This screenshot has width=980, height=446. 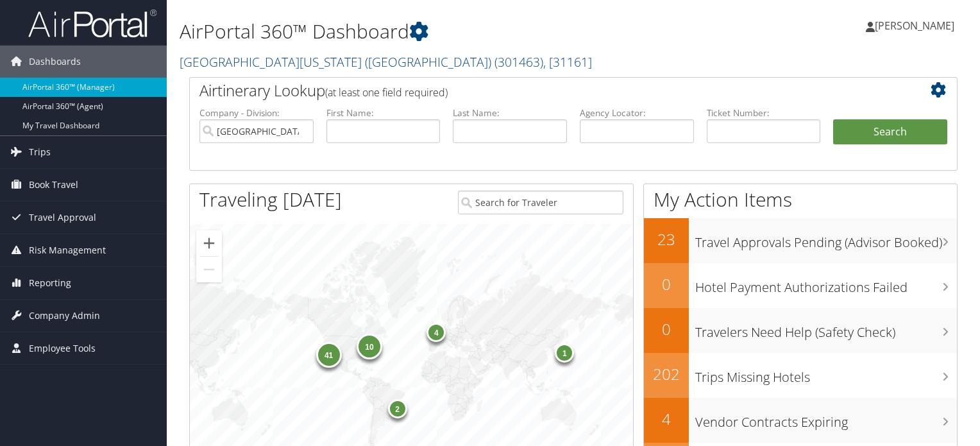 I want to click on a: 202Trips Missing Hotels, so click(x=800, y=376).